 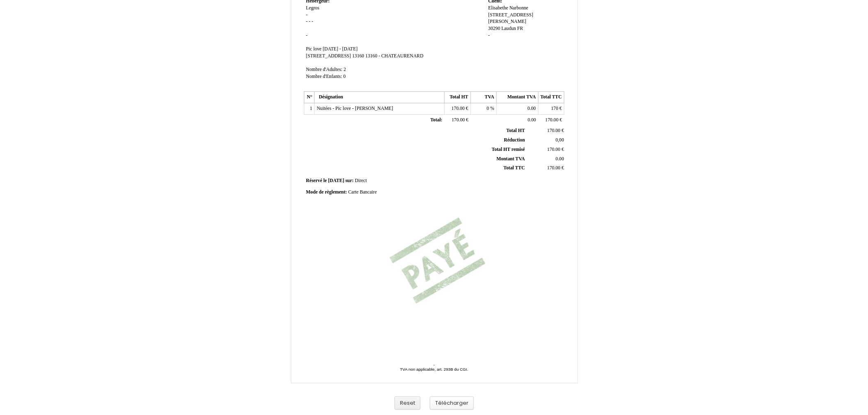 I want to click on span: 13160 - CHATEAURENARD, so click(x=394, y=56).